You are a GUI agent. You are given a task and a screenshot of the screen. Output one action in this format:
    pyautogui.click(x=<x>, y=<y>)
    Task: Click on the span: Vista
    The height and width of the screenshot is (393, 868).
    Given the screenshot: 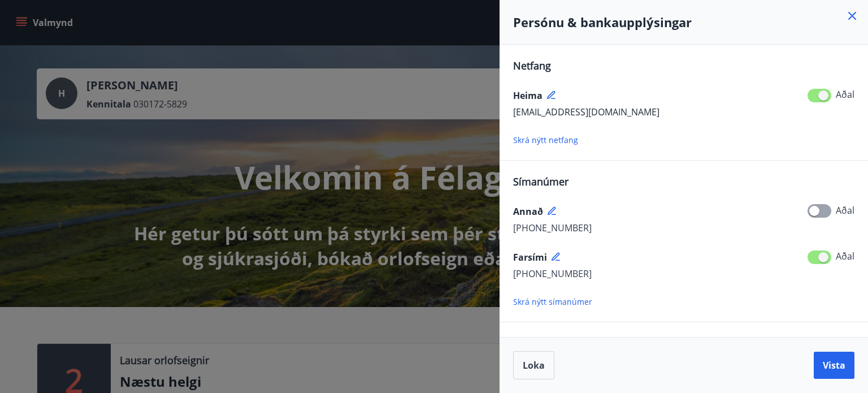 What is the action you would take?
    pyautogui.click(x=834, y=365)
    